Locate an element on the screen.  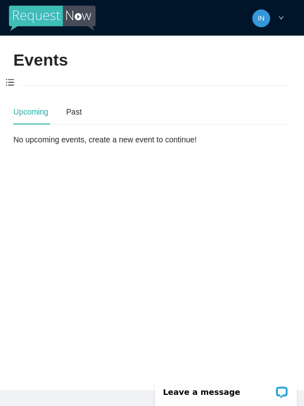
span: down is located at coordinates (281, 18).